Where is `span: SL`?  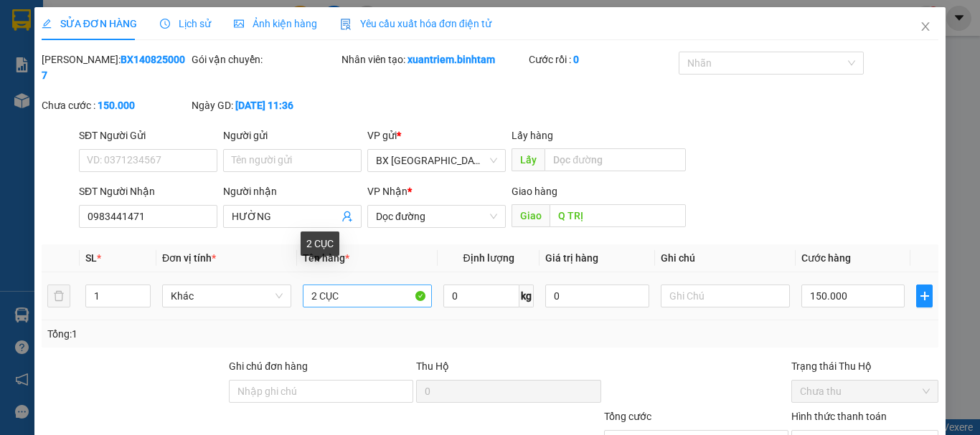
span: SL is located at coordinates (92, 258).